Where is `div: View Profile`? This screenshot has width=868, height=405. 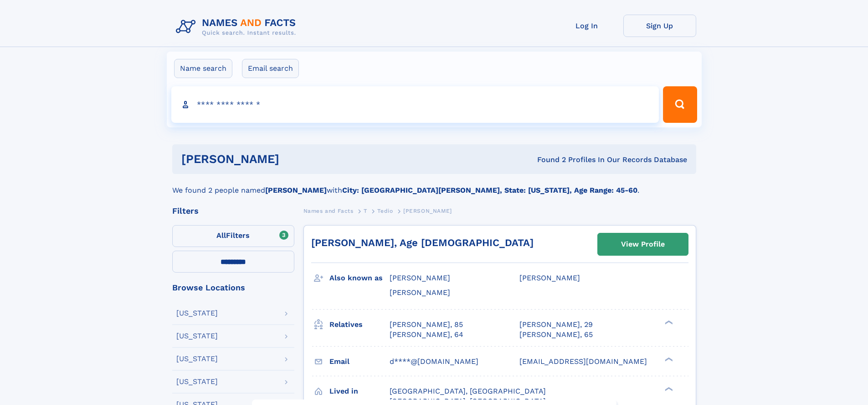 div: View Profile is located at coordinates (643, 244).